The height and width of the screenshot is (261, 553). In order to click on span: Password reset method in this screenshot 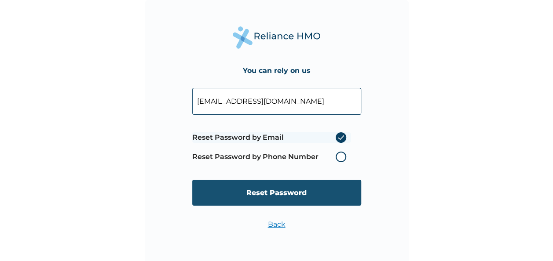, I will do `click(272, 147)`.